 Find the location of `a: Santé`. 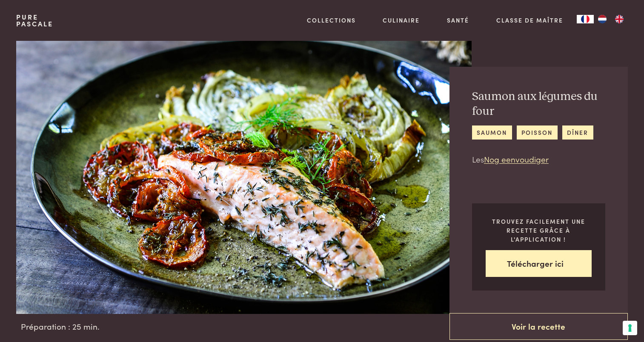

a: Santé is located at coordinates (458, 20).